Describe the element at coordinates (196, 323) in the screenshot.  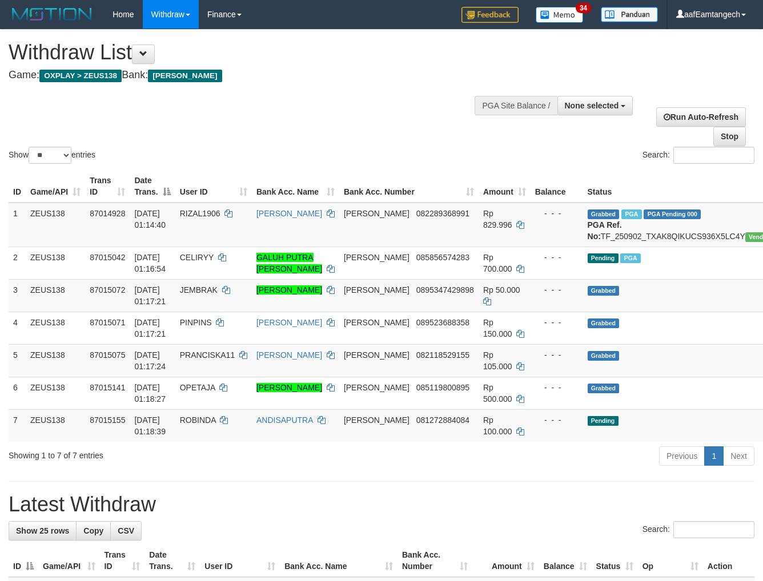
I see `span: PINPINS` at that location.